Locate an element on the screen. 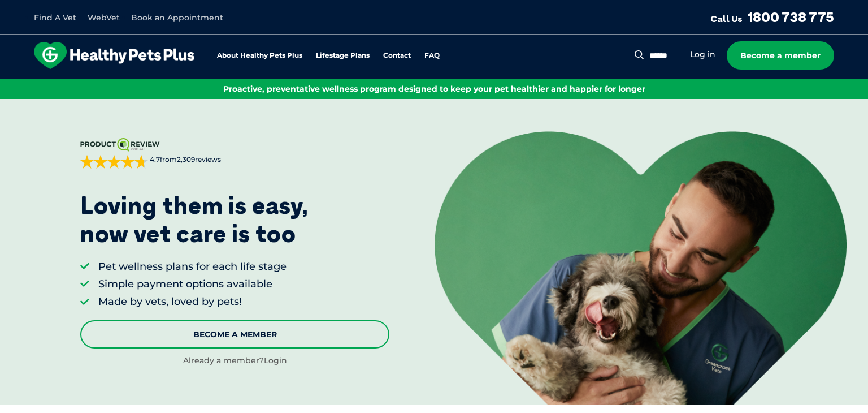  a: Contact is located at coordinates (397, 55).